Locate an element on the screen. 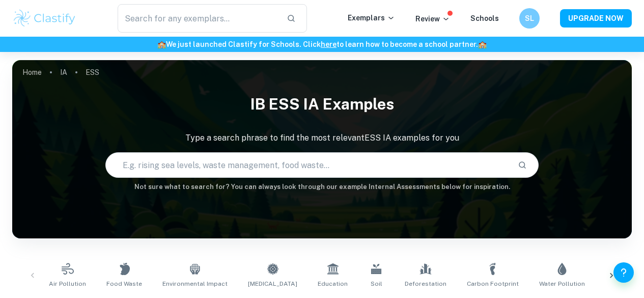 The width and height of the screenshot is (644, 298). input: E.g. rising sea levels, waste management, food waste... is located at coordinates (308, 165).